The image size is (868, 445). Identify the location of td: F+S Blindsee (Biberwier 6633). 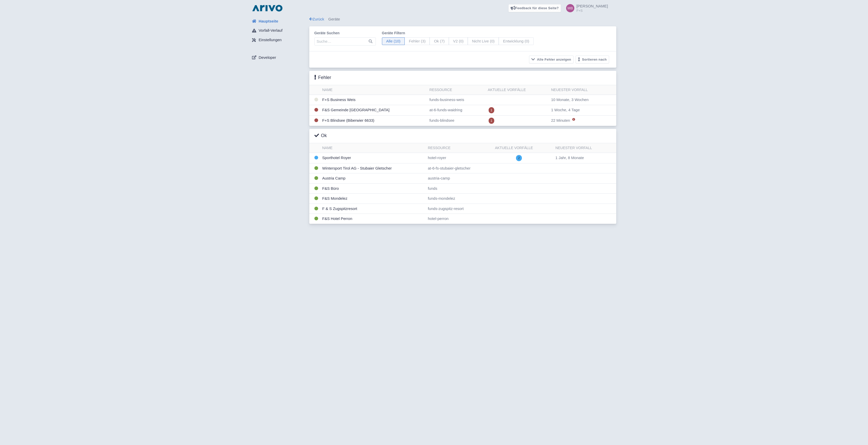
(374, 121).